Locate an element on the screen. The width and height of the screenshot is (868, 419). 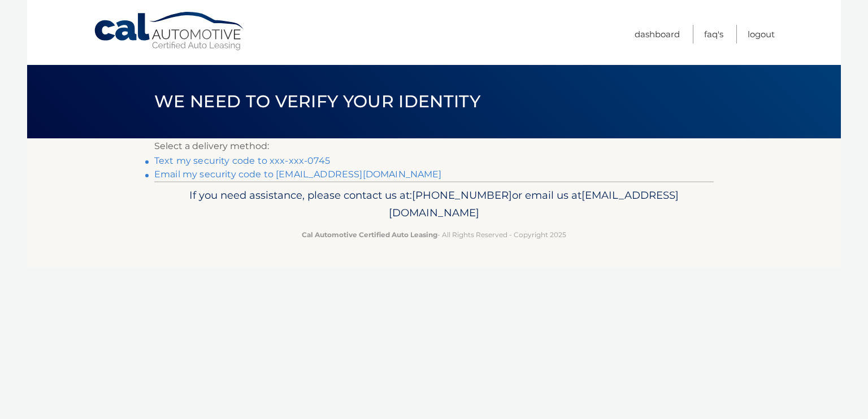
a: FAQ's is located at coordinates (714, 34).